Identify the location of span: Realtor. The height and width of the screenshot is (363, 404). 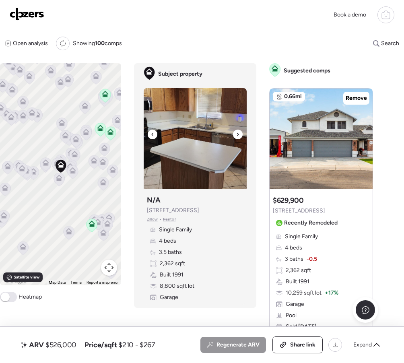
(169, 219).